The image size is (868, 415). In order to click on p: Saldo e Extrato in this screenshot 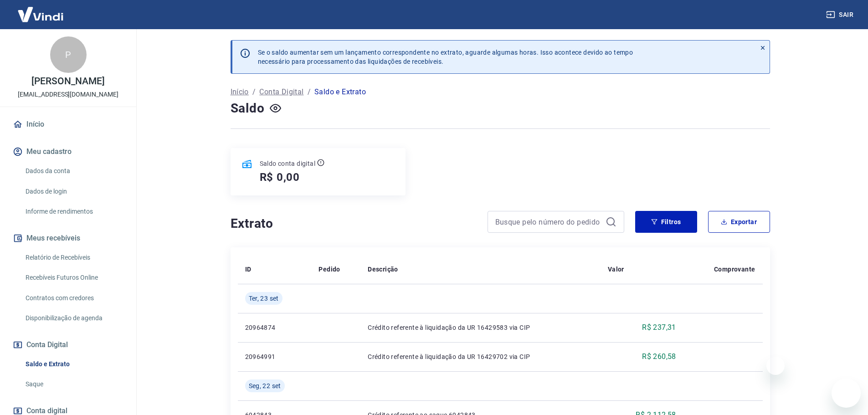, I will do `click(340, 92)`.